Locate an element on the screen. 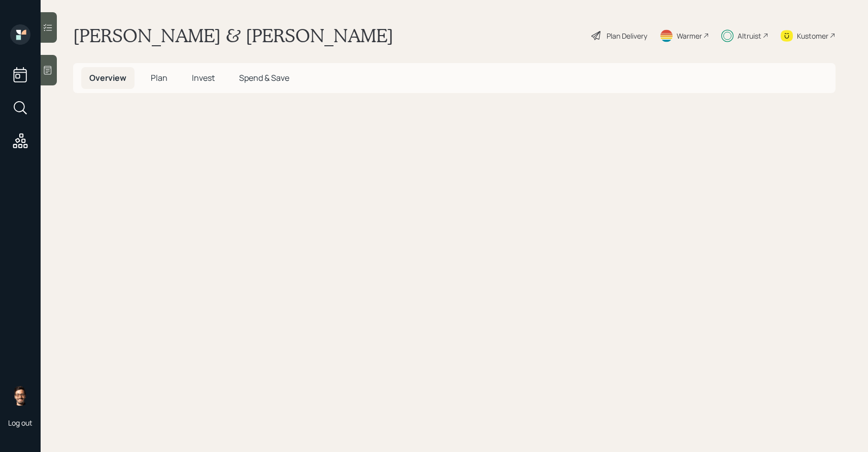  div: Altruist is located at coordinates (749, 36).